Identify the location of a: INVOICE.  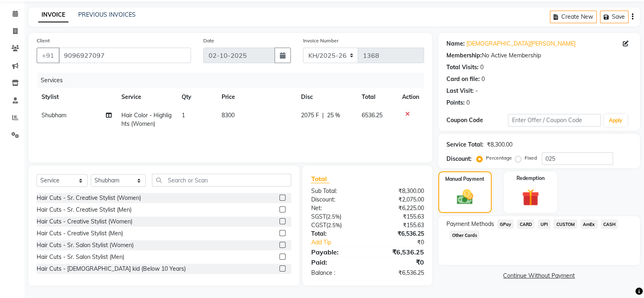
(54, 15).